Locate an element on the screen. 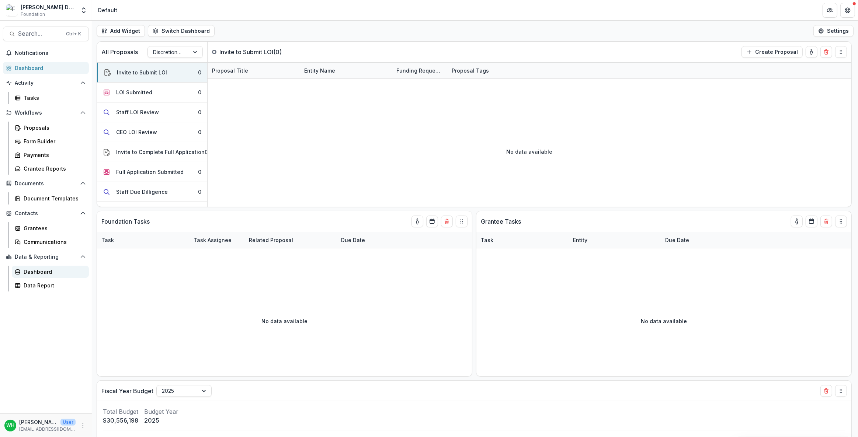 This screenshot has height=437, width=858. nav: breadcrumb is located at coordinates (108, 10).